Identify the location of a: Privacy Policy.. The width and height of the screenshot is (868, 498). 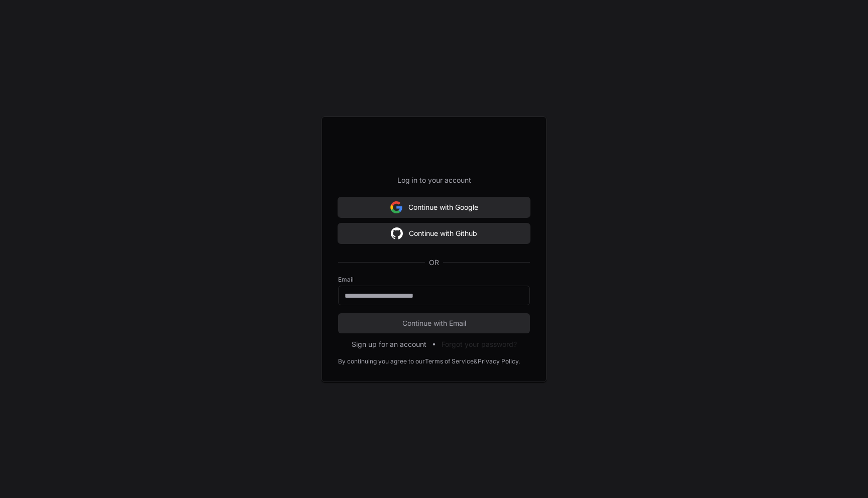
(499, 361).